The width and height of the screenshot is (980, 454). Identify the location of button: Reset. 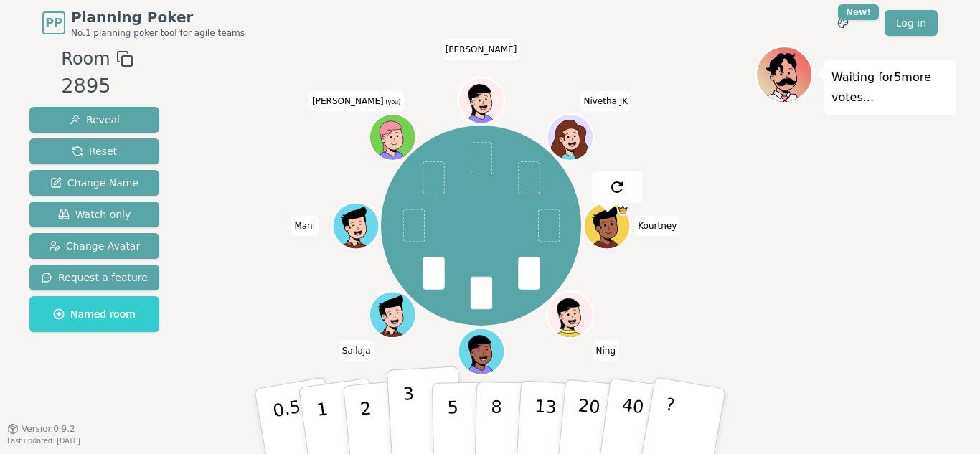
(94, 152).